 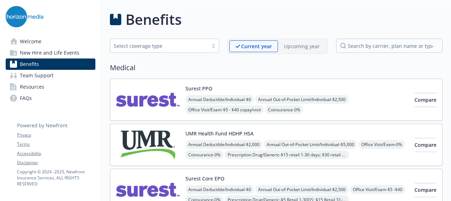 I want to click on div: Select coverage type, so click(x=159, y=46).